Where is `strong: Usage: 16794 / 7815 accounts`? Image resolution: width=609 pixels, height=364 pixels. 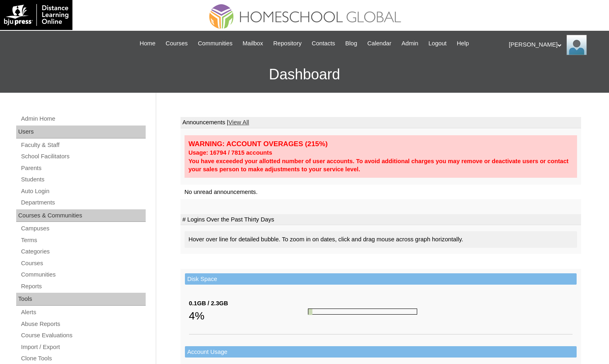 strong: Usage: 16794 / 7815 accounts is located at coordinates (230, 153).